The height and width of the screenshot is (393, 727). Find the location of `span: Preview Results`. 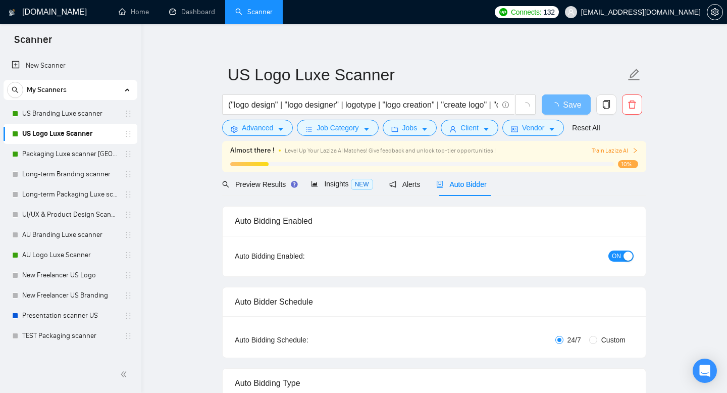

span: Preview Results is located at coordinates (258, 184).